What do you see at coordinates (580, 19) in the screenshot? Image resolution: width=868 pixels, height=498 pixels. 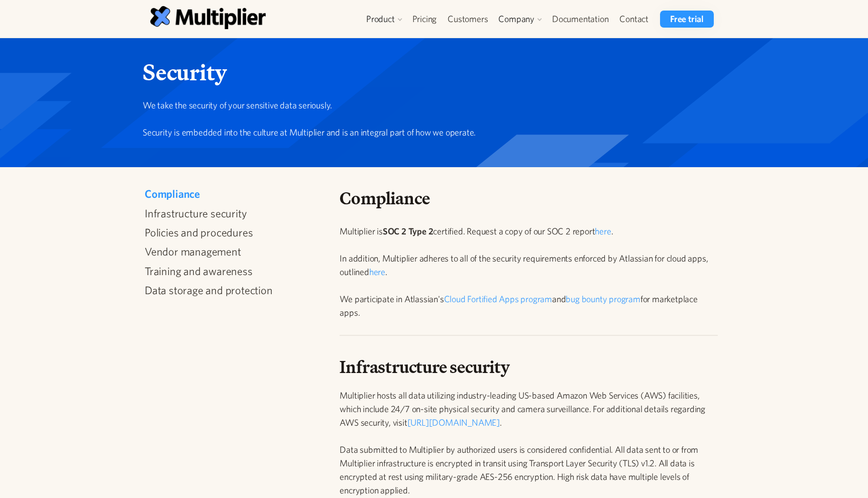 I see `a: Documentation` at bounding box center [580, 19].